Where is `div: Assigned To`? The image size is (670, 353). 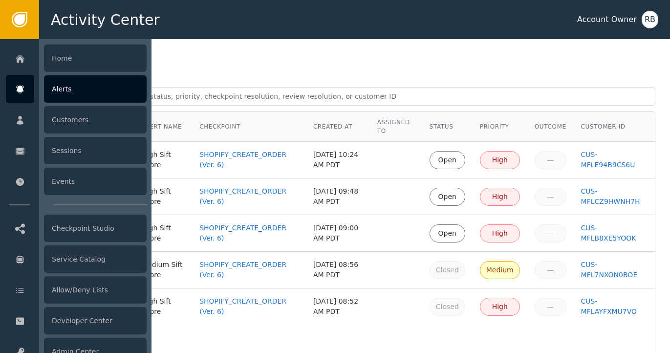
div: Assigned To is located at coordinates (396, 127).